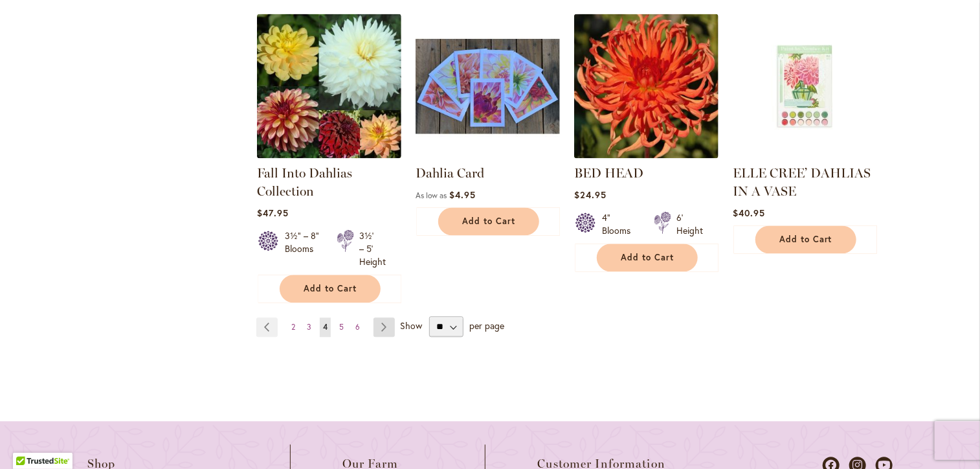  What do you see at coordinates (590, 194) in the screenshot?
I see `span: $24.95` at bounding box center [590, 194].